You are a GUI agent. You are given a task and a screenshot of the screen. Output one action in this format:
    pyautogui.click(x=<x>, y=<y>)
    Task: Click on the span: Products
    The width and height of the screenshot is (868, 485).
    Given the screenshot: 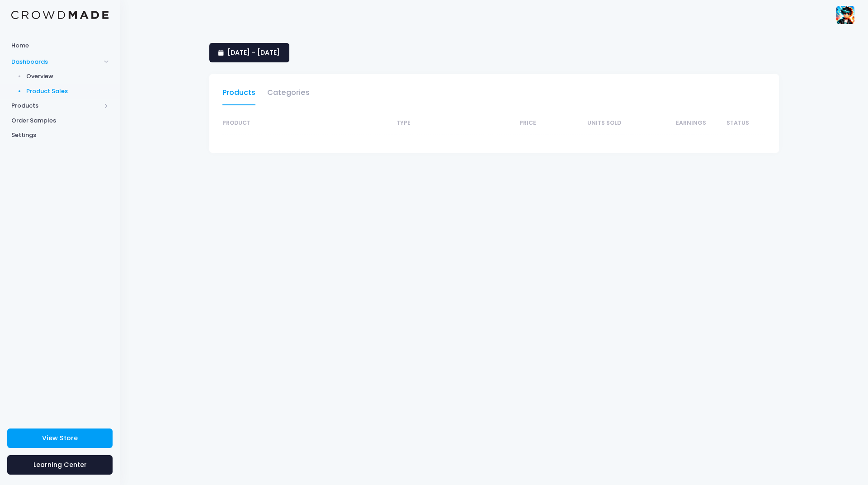 What is the action you would take?
    pyautogui.click(x=56, y=106)
    